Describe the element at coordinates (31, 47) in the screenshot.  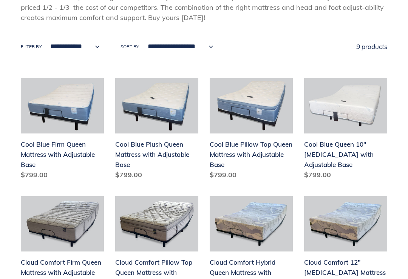
I see `label: Filter by` at that location.